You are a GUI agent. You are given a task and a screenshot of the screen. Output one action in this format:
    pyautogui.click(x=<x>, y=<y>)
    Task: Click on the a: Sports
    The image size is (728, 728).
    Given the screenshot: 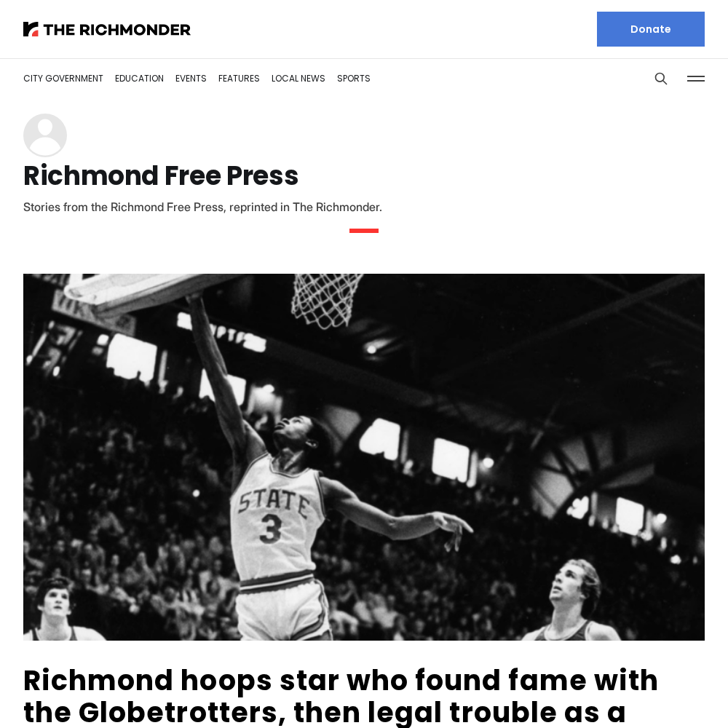 What is the action you would take?
    pyautogui.click(x=354, y=78)
    